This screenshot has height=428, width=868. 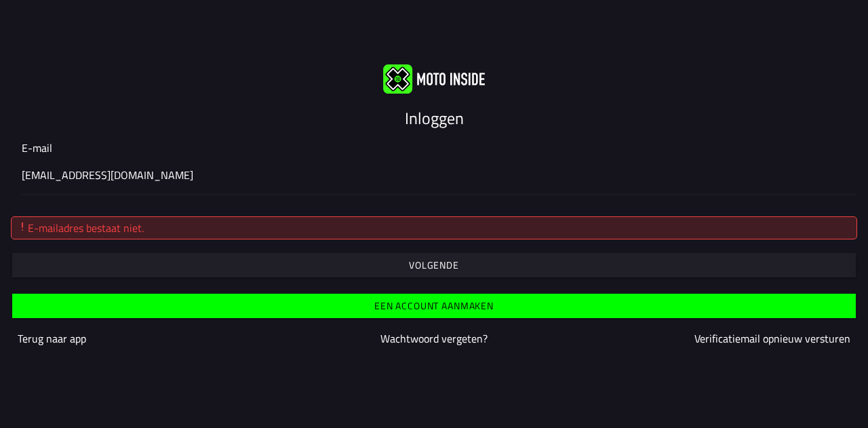 I want to click on a: Wachtwoord vergeten?, so click(x=434, y=339).